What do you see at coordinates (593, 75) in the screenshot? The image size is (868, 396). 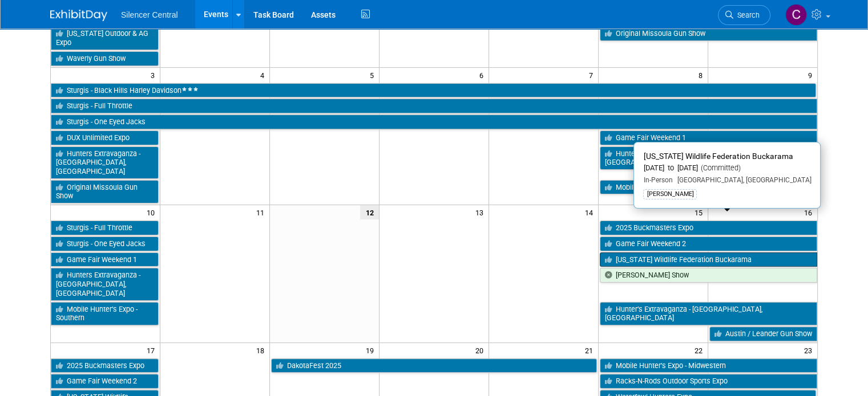 I see `span: 7` at bounding box center [593, 75].